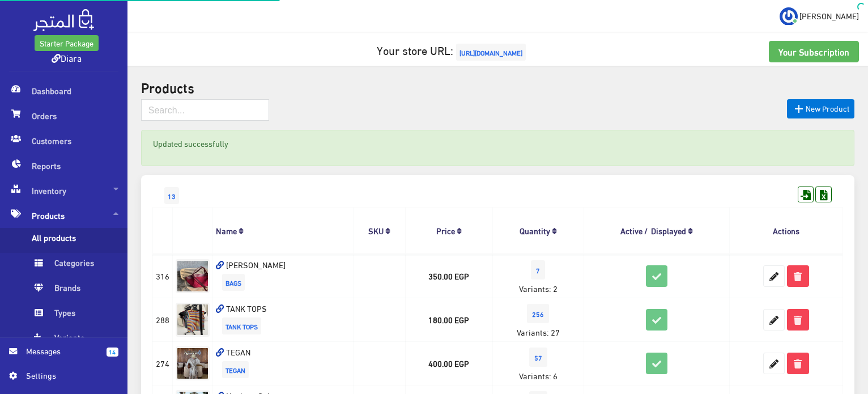 Image resolution: width=868 pixels, height=394 pixels. I want to click on p: Updated successfully, so click(497, 143).